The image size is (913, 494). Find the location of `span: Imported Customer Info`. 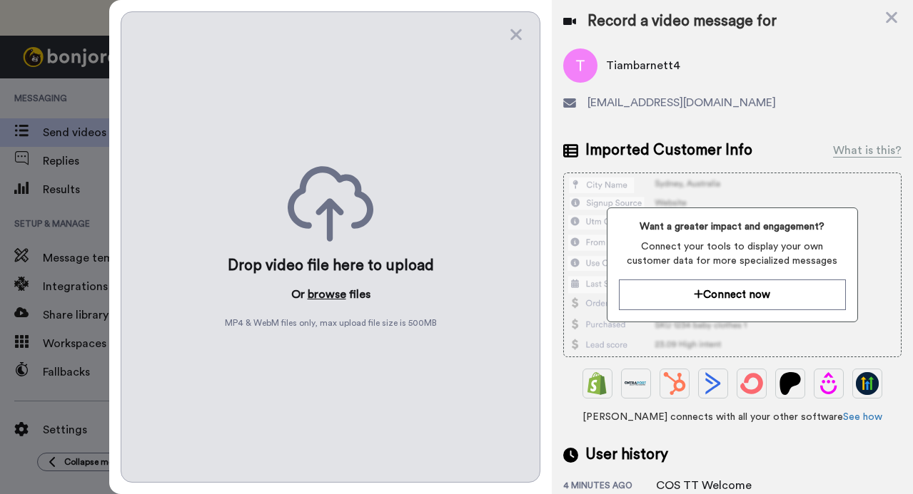

span: Imported Customer Info is located at coordinates (669, 151).